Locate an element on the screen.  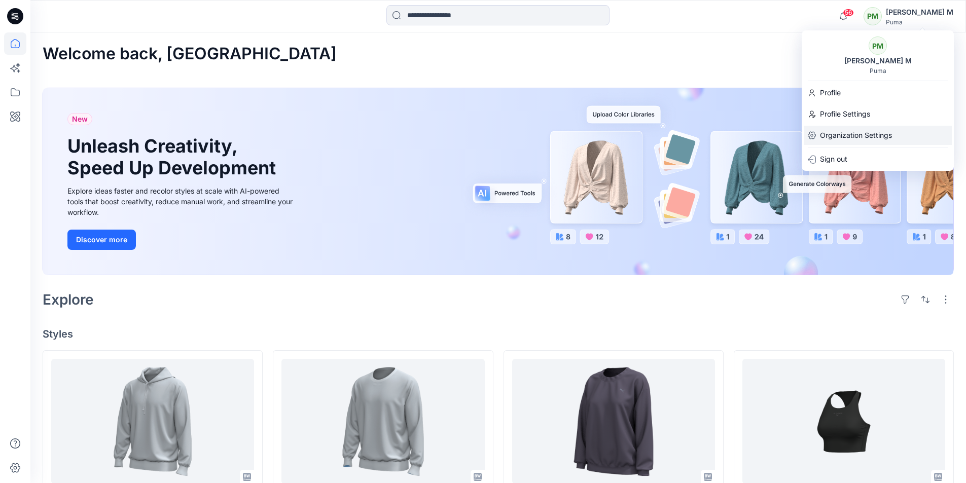
h1: Unleash Creativity, Speed Up Development is located at coordinates (174, 157).